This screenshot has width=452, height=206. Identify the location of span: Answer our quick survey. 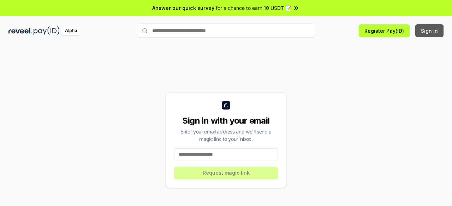
(183, 8).